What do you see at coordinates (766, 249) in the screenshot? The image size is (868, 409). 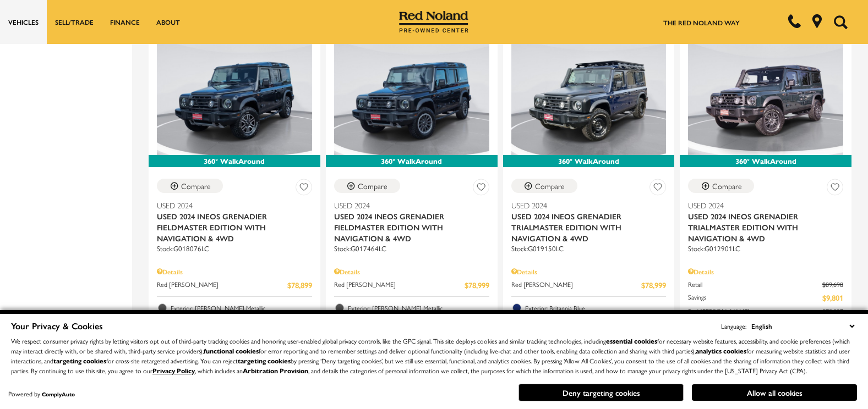 I see `div: Stock : G012901LC` at bounding box center [766, 249].